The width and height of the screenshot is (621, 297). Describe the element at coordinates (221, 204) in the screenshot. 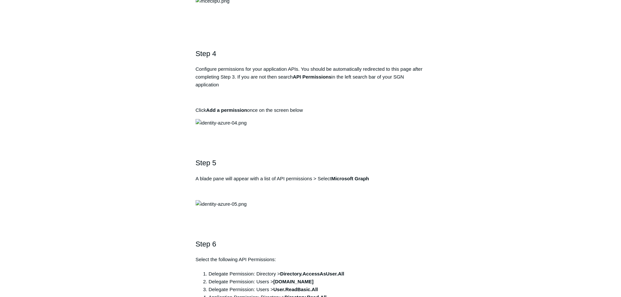

I see `img: identity-azure-05.png` at that location.